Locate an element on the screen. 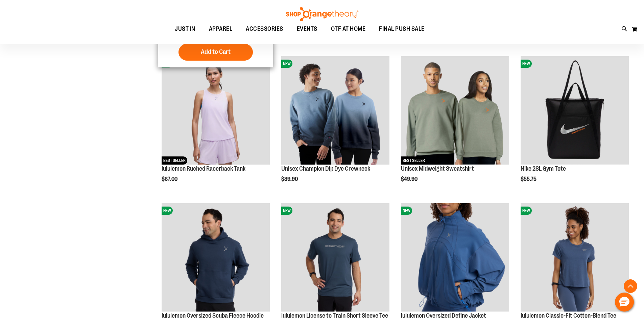  span: $55.75 is located at coordinates (529, 179).